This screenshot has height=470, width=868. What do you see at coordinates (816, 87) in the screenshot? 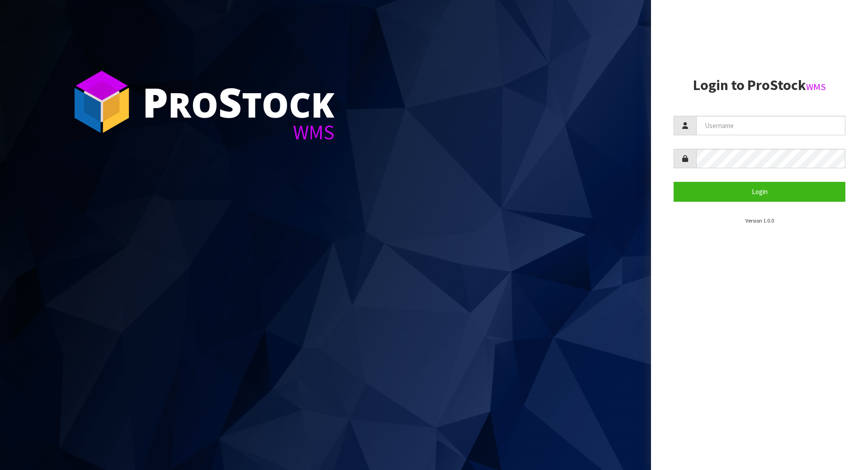
I see `small: WMS` at bounding box center [816, 87].